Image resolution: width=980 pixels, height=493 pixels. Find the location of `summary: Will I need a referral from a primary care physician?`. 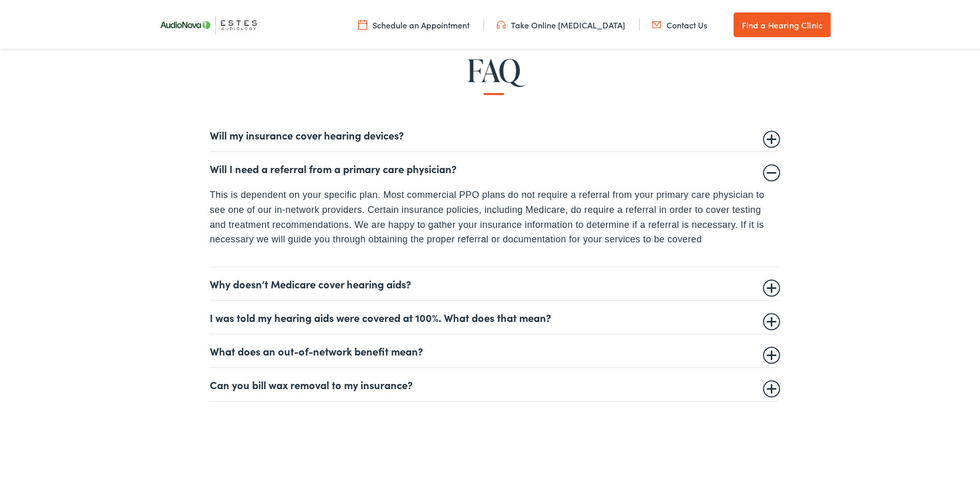

summary: Will I need a referral from a primary care physician? is located at coordinates (494, 166).